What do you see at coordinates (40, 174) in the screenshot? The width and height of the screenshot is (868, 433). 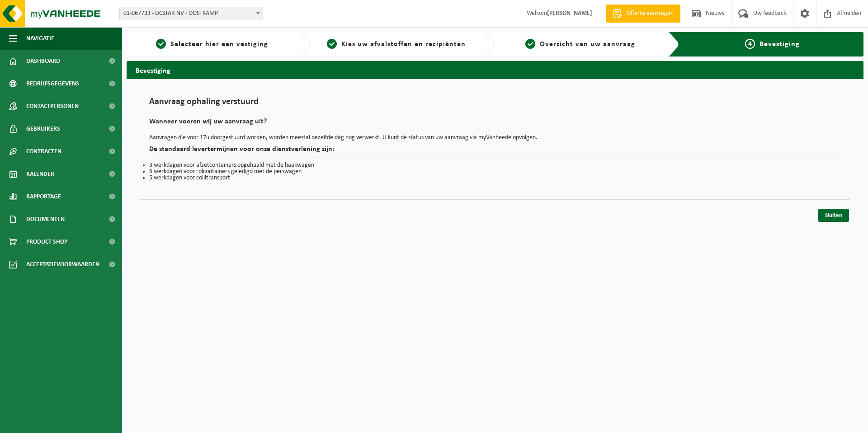 I see `span: Kalender` at bounding box center [40, 174].